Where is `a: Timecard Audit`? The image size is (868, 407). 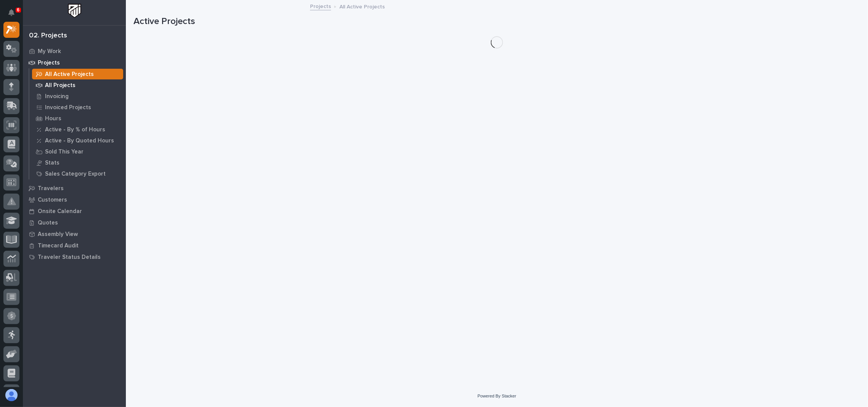
a: Timecard Audit is located at coordinates (74, 246).